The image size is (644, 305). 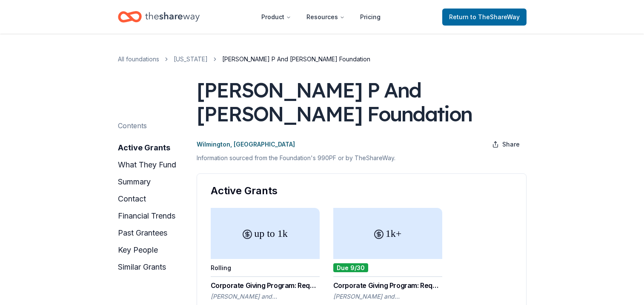 What do you see at coordinates (326, 17) in the screenshot?
I see `button: Resources` at bounding box center [326, 17].